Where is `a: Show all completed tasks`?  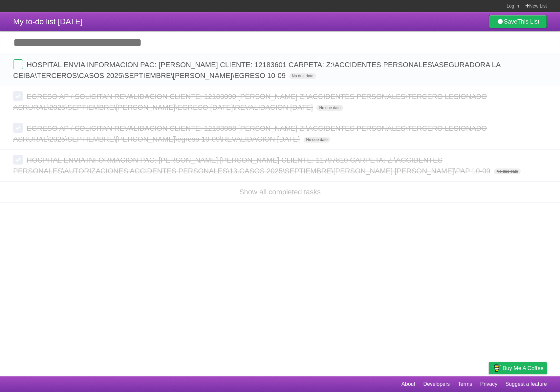 a: Show all completed tasks is located at coordinates (280, 191).